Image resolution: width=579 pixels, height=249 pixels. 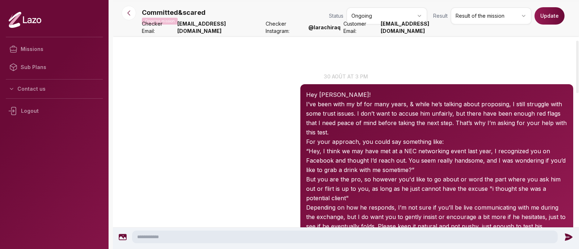 I want to click on span: Checker Email:, so click(x=158, y=27).